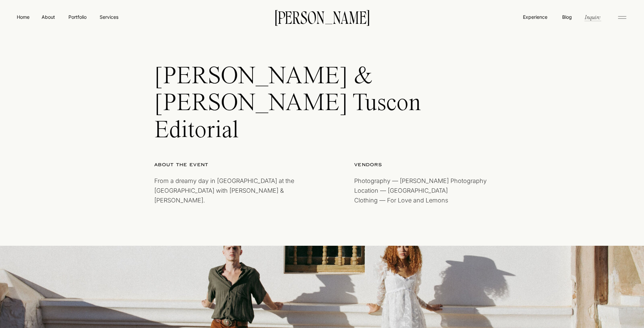 The image size is (644, 328). What do you see at coordinates (77, 17) in the screenshot?
I see `a: Portfolio` at bounding box center [77, 17].